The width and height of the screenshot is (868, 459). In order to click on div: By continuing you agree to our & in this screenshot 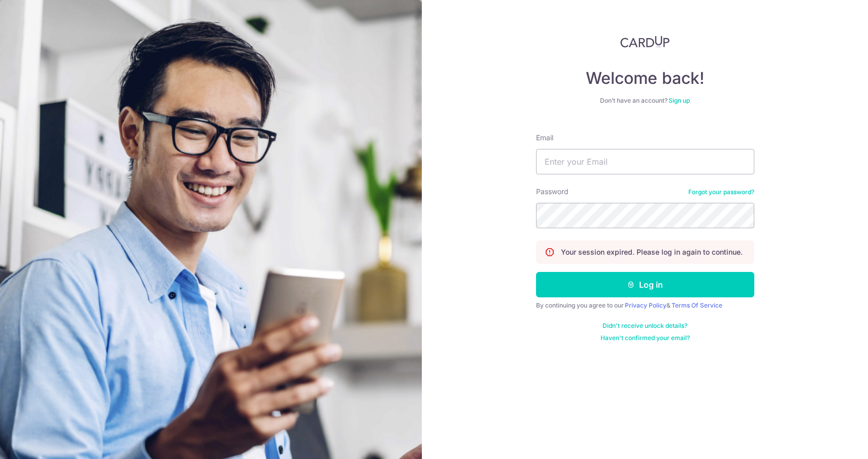, I will do `click(645, 306)`.